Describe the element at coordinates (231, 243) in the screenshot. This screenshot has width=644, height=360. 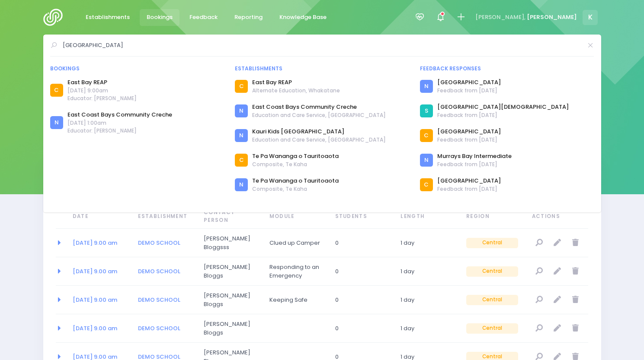
I see `td: Joe Bloggsss` at that location.